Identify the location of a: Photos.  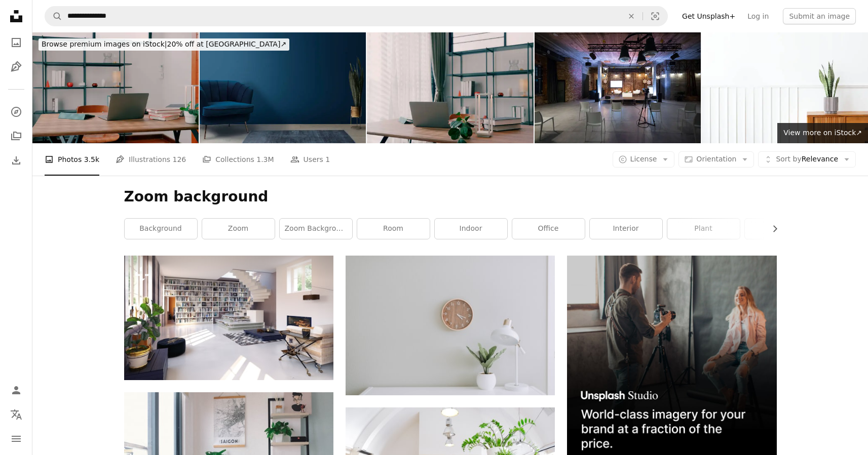
(16, 42).